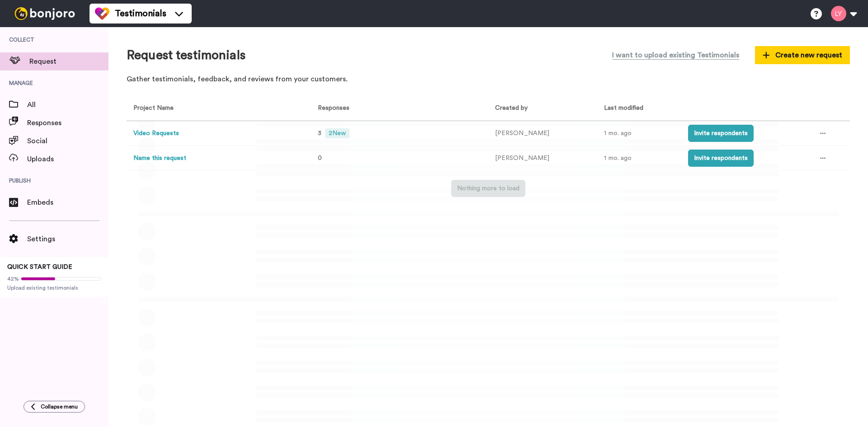 The image size is (868, 427). Describe the element at coordinates (803, 55) in the screenshot. I see `span: Create new request` at that location.